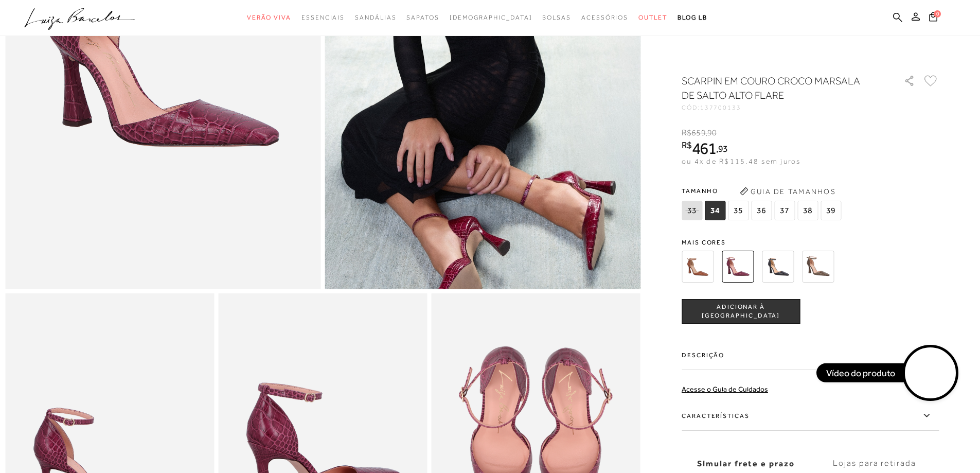 The height and width of the screenshot is (473, 980). Describe the element at coordinates (741, 161) in the screenshot. I see `span: ou 4x de R$115,48 sem juros` at that location.